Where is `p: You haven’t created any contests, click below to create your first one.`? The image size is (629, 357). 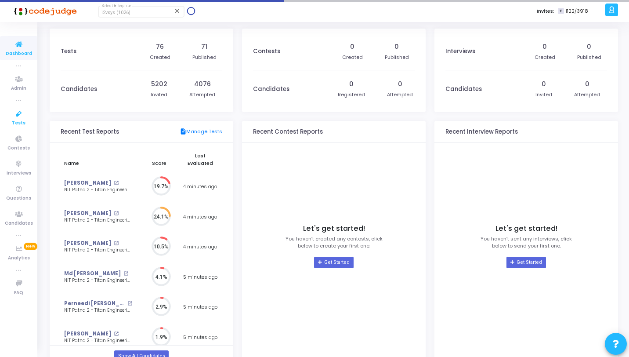 p: You haven’t created any contests, click below to create your first one. is located at coordinates (334, 242).